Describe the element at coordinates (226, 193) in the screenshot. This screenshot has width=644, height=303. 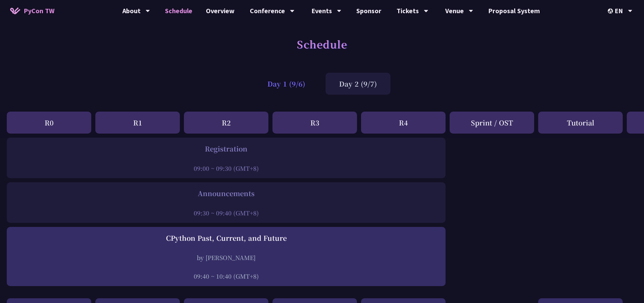
I see `div: Announcements` at that location.